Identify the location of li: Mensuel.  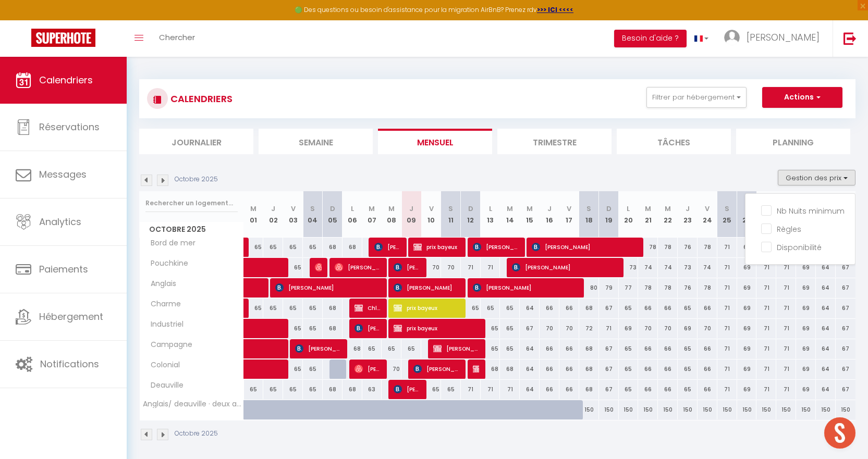
(435, 141).